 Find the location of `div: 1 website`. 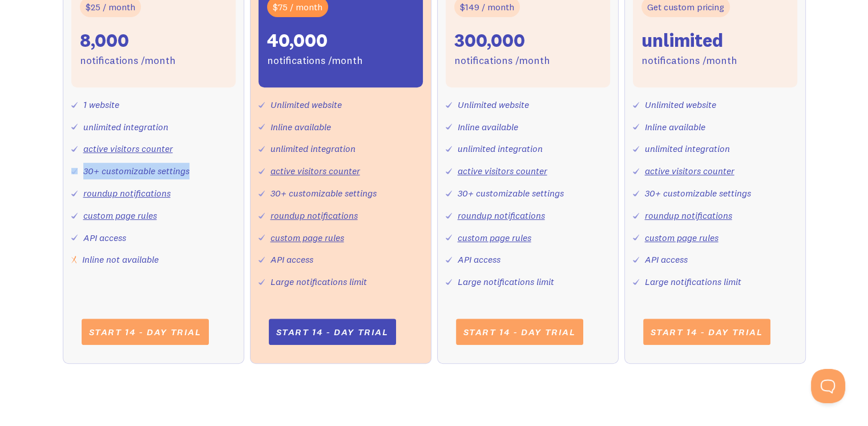

div: 1 website is located at coordinates (101, 104).